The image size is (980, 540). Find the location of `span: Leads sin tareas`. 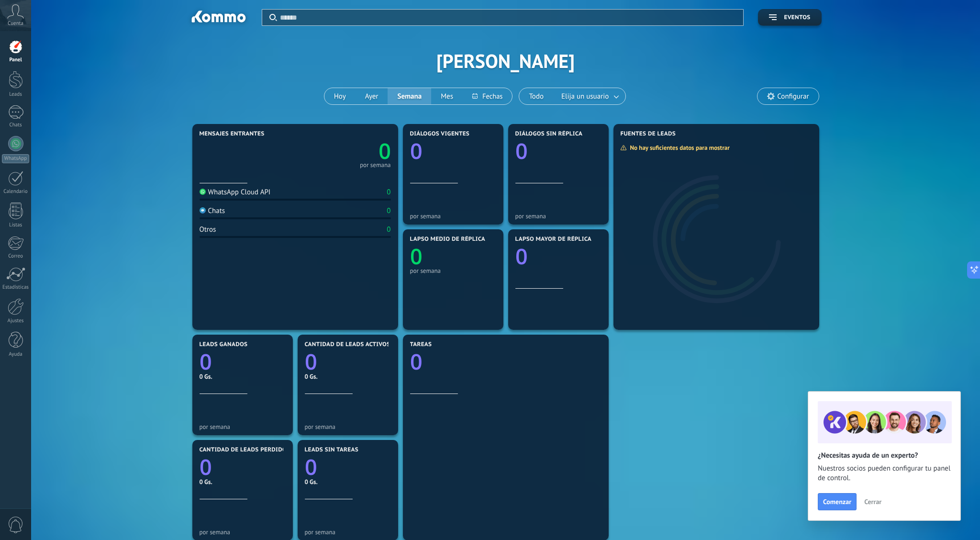

span: Leads sin tareas is located at coordinates (331, 450).